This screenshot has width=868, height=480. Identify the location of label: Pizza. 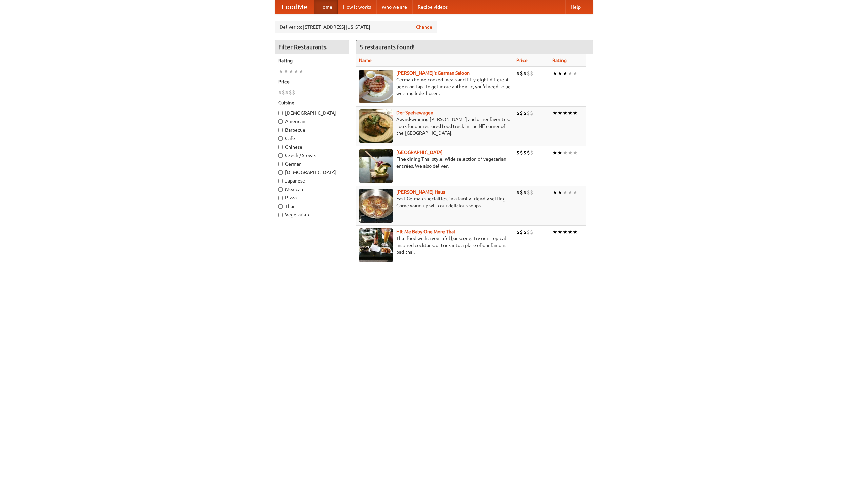
(312, 198).